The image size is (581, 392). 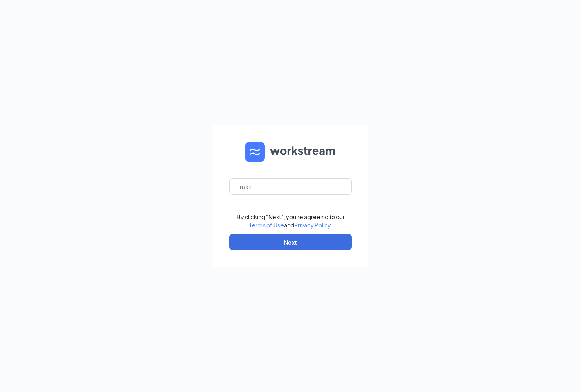 I want to click on img: WS logo and Workstream text, so click(x=290, y=152).